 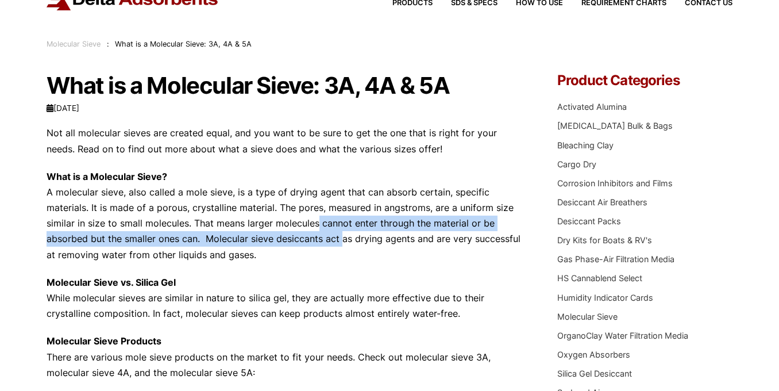 I want to click on strong: What is a Molecular Sieve?, so click(x=107, y=176).